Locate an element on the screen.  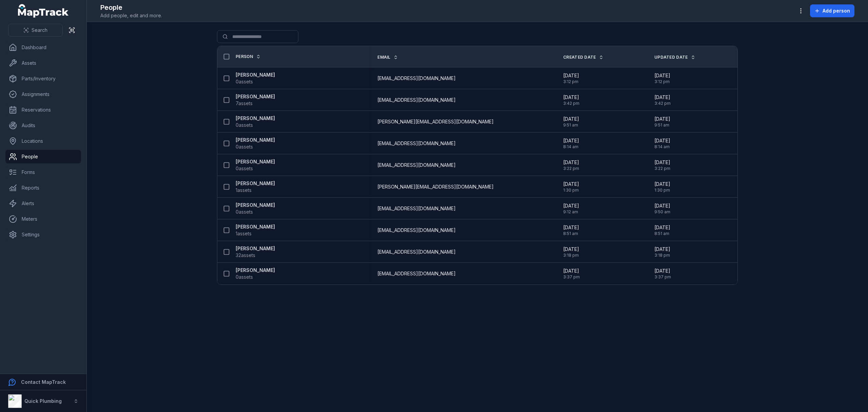
a: Email is located at coordinates (388, 57).